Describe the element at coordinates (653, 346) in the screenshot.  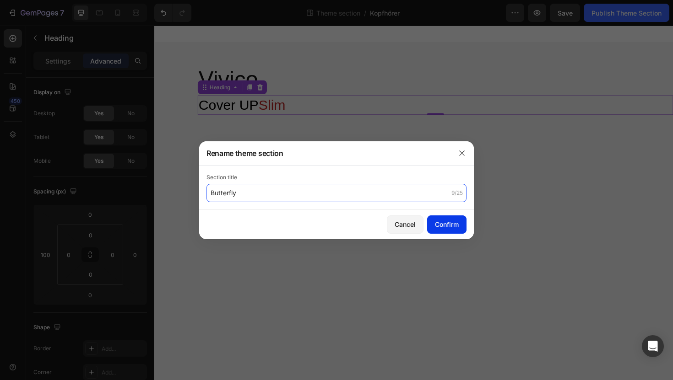
I see `div: Open Intercom Messenger` at that location.